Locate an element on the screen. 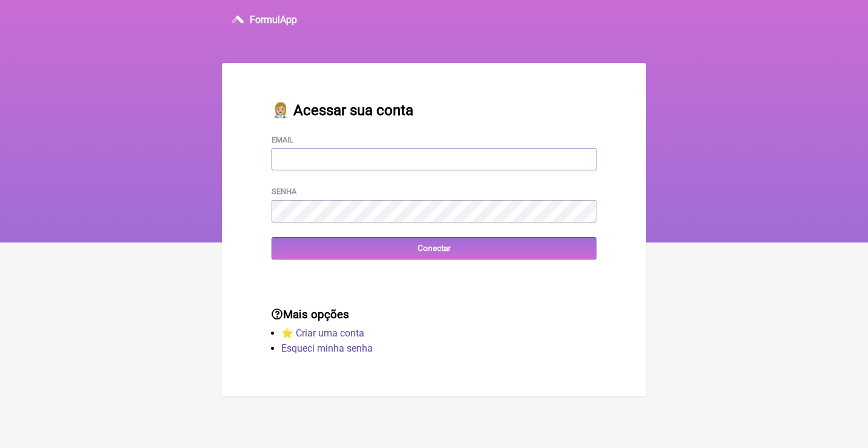 This screenshot has width=868, height=448. h3: Mais opções is located at coordinates (434, 315).